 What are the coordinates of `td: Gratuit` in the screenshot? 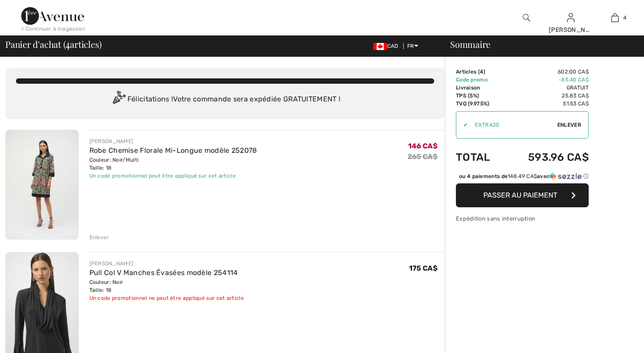 It's located at (546, 88).